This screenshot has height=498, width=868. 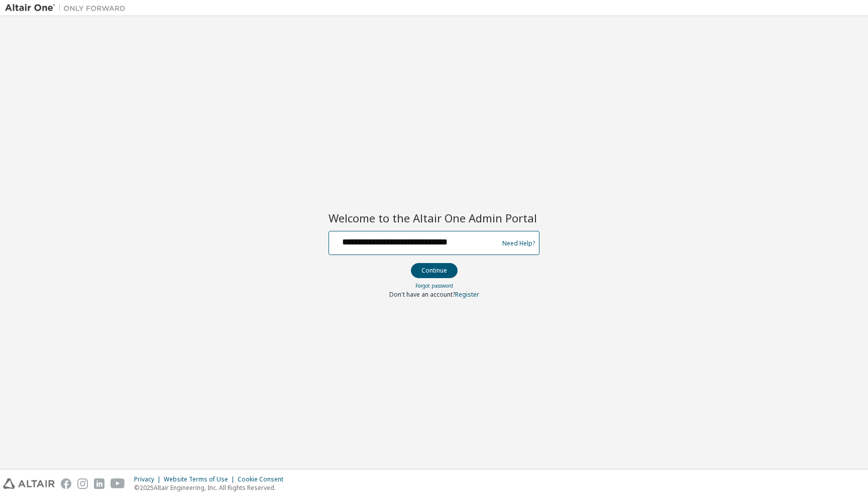 What do you see at coordinates (467, 294) in the screenshot?
I see `a: Register` at bounding box center [467, 294].